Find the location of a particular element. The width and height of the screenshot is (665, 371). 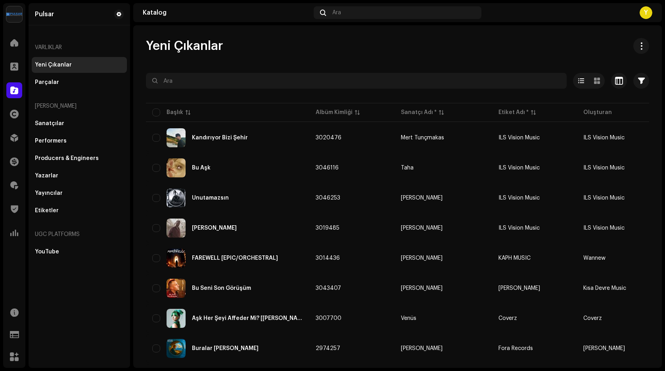

span: 3046116 is located at coordinates (327, 168).